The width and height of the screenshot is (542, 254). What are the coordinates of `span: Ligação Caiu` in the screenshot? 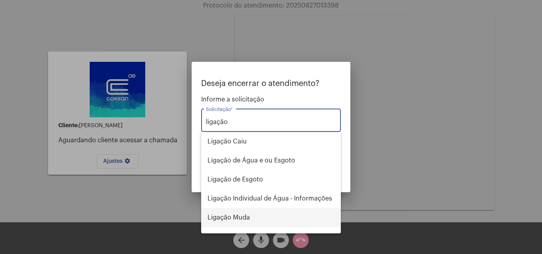 It's located at (271, 142).